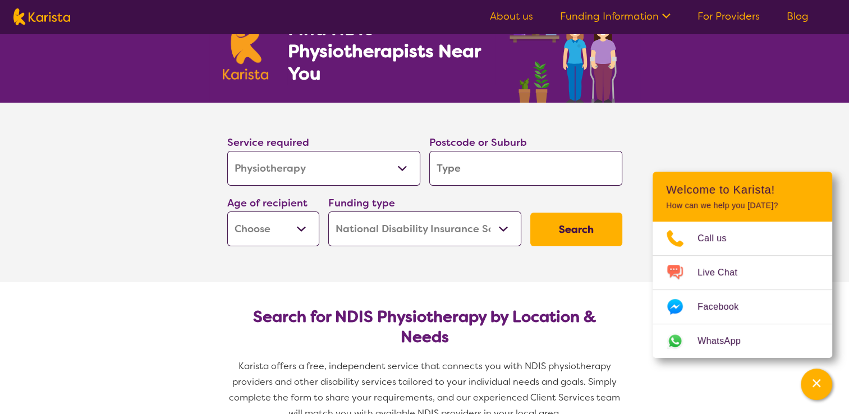 The height and width of the screenshot is (414, 849). Describe the element at coordinates (724, 273) in the screenshot. I see `span: Live Chat` at that location.